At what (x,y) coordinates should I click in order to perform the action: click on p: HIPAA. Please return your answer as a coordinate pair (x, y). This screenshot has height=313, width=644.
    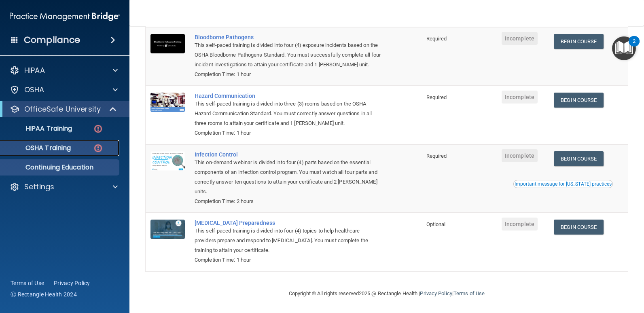
    Looking at the image, I should click on (34, 70).